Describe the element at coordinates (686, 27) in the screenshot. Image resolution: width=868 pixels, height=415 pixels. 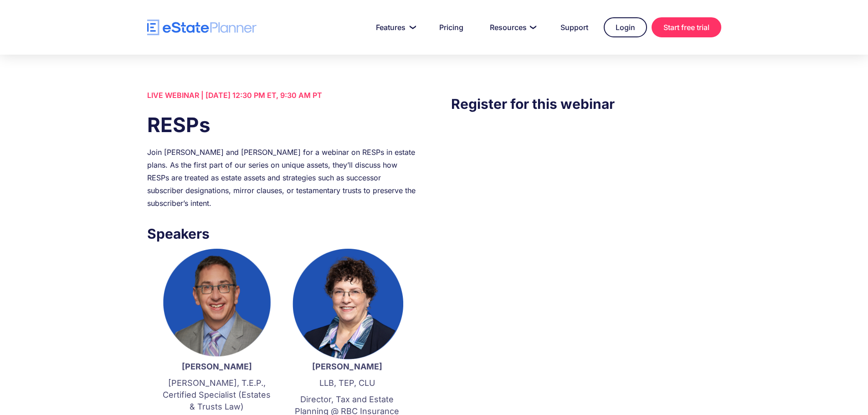
I see `a: Start free trial` at that location.